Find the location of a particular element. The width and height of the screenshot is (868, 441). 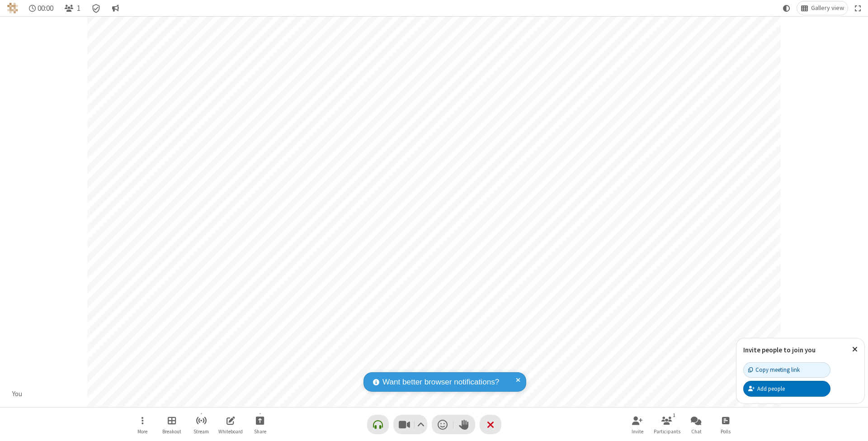

button: Video setting is located at coordinates (421, 424).